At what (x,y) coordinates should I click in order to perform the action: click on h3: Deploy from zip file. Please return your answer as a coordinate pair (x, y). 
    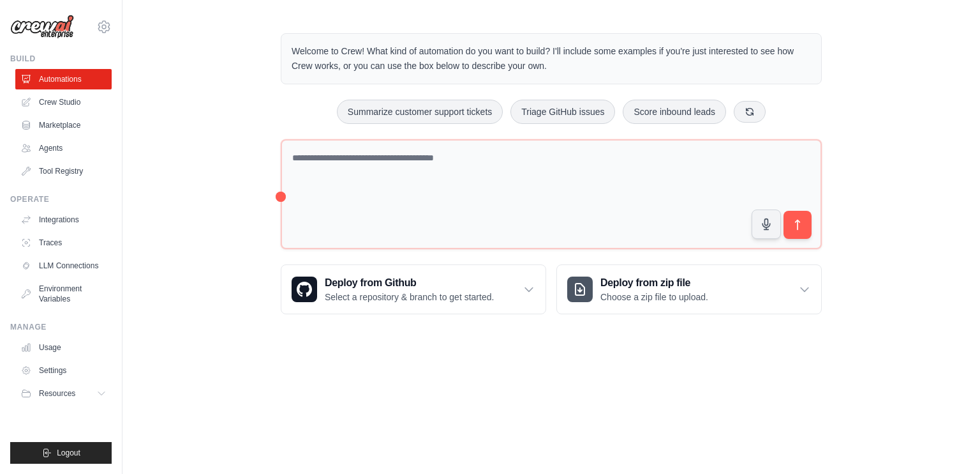
    Looking at the image, I should click on (654, 283).